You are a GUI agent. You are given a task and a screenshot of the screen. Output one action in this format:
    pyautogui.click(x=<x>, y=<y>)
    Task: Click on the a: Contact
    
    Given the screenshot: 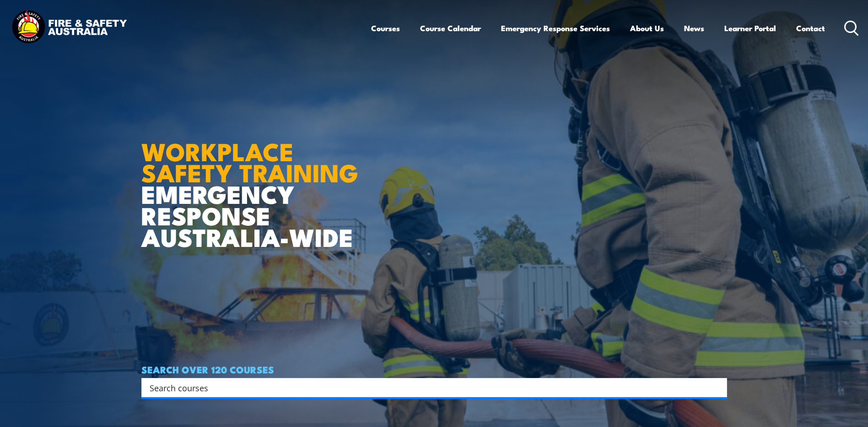 What is the action you would take?
    pyautogui.click(x=811, y=28)
    